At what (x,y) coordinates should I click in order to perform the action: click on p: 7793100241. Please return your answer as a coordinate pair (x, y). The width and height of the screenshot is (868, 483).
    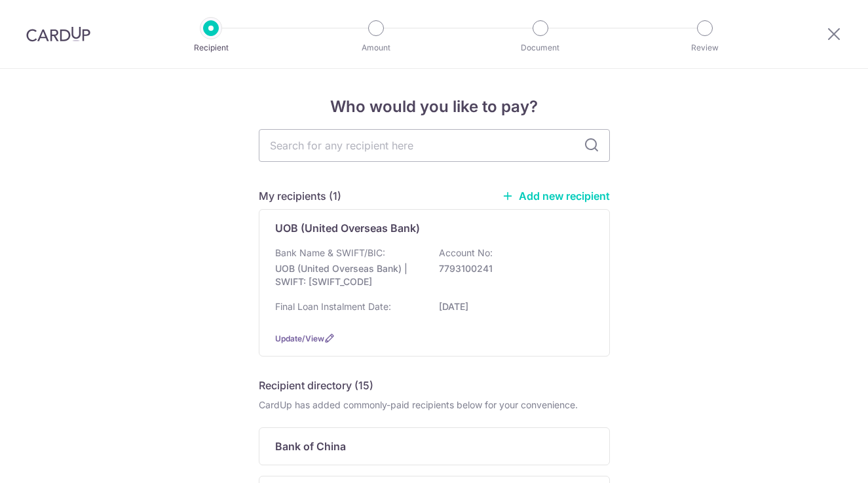
    Looking at the image, I should click on (513, 269).